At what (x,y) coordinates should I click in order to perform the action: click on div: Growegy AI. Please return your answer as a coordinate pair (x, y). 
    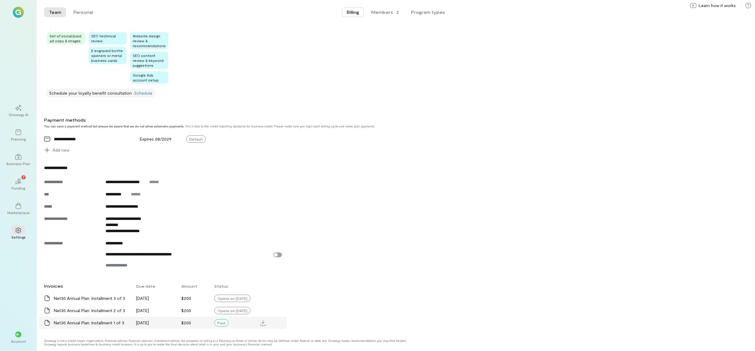
    Looking at the image, I should click on (18, 114).